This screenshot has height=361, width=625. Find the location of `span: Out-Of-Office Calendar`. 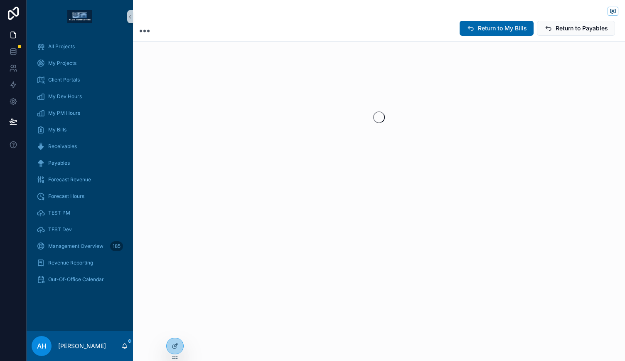

span: Out-Of-Office Calendar is located at coordinates (76, 279).